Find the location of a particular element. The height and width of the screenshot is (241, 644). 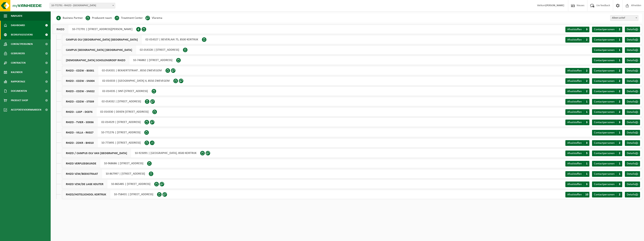

span: Dashboard is located at coordinates (18, 26).